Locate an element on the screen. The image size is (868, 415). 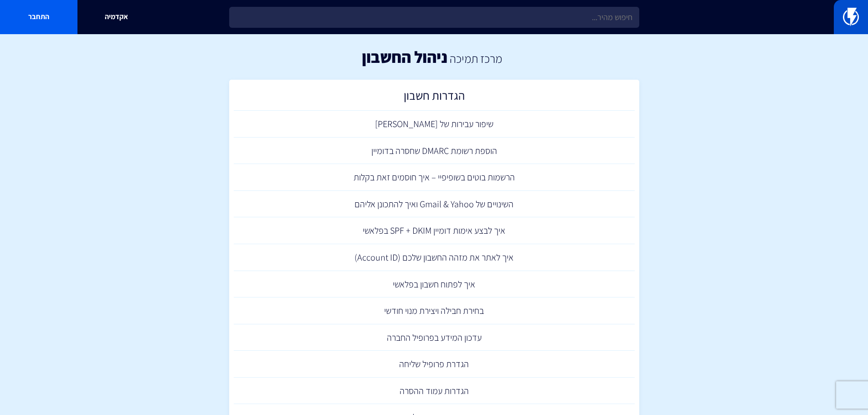
a: הרשמות בוטים בשופיפיי – איך חוסמים זאת בקלות is located at coordinates (434, 177).